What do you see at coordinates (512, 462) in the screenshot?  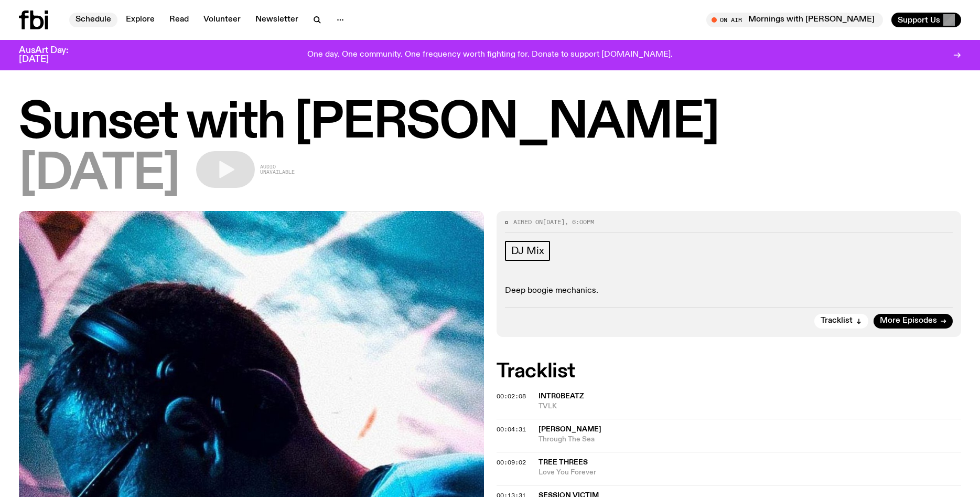 I see `button: 00:09:02` at bounding box center [512, 462].